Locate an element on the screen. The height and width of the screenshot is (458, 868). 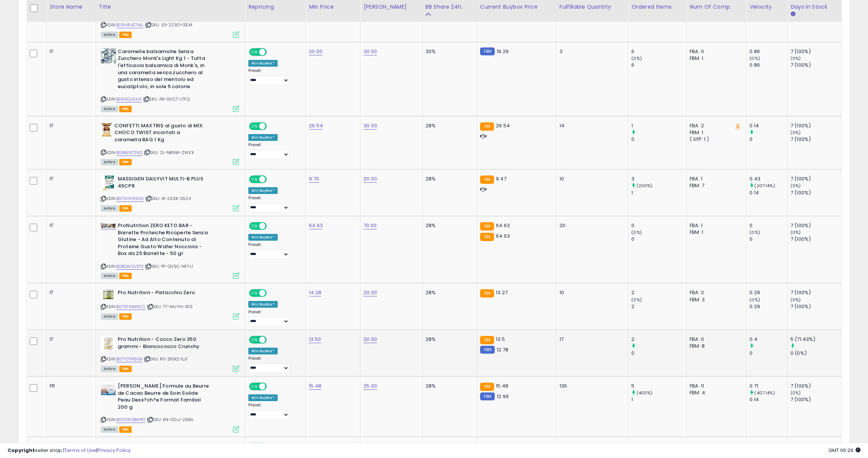
div: Velocity is located at coordinates (767, 7).